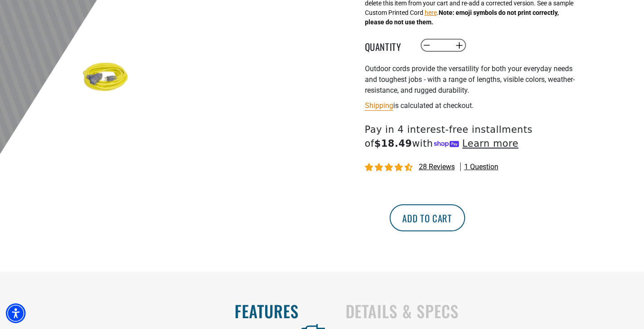  Describe the element at coordinates (16, 313) in the screenshot. I see `div: Accessibility Menu` at that location.